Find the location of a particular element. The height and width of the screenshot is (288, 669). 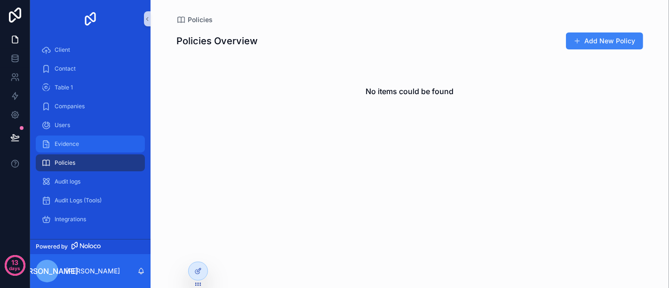

p: 13 is located at coordinates (15, 263).